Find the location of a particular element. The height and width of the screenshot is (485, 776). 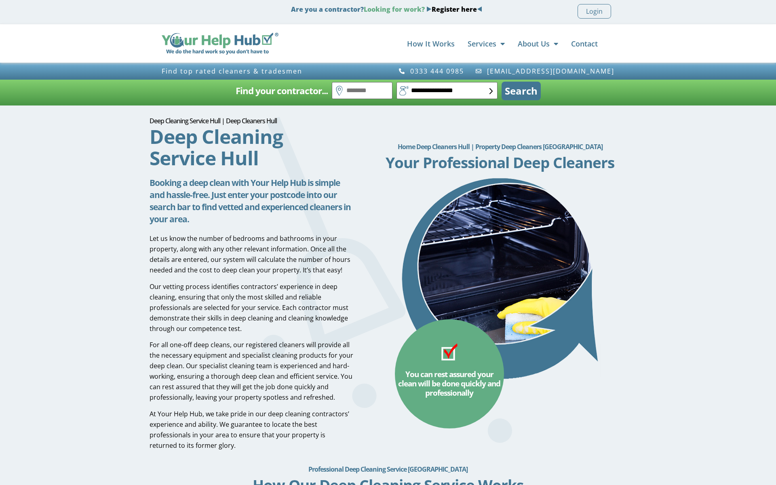

strong: Are you a contractor? is located at coordinates (387, 9).